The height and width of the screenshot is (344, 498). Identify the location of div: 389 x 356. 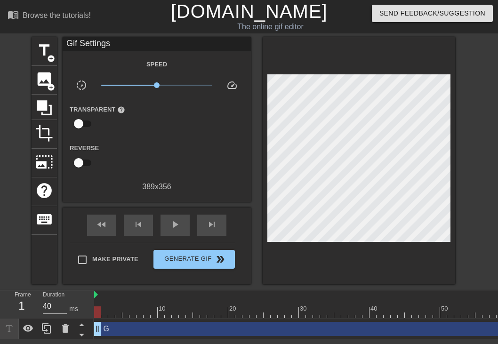
(157, 187).